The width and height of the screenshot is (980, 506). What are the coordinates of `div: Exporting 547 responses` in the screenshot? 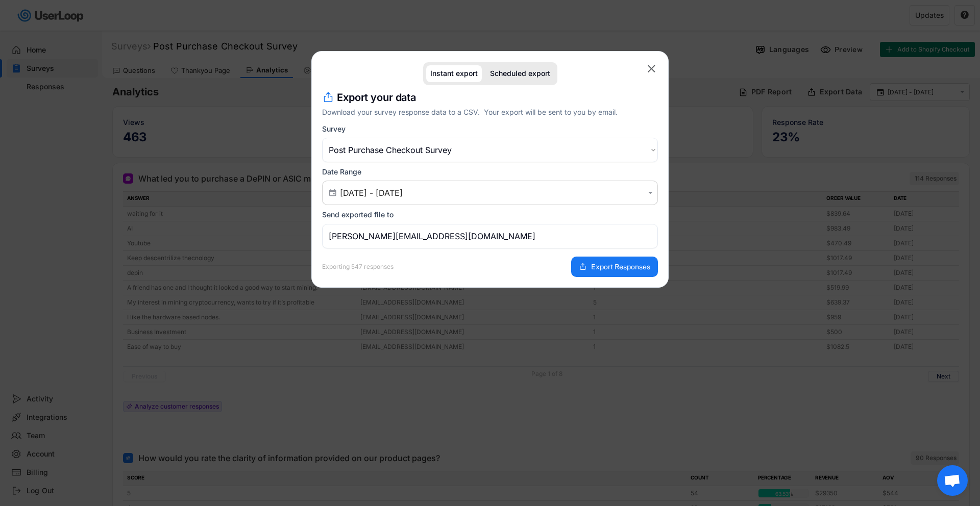 It's located at (358, 267).